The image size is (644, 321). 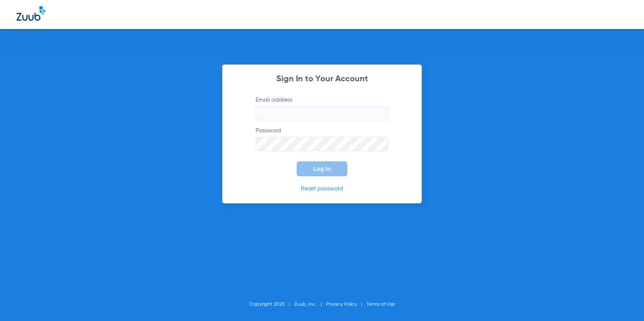 What do you see at coordinates (322, 168) in the screenshot?
I see `button: Log In` at bounding box center [322, 168].